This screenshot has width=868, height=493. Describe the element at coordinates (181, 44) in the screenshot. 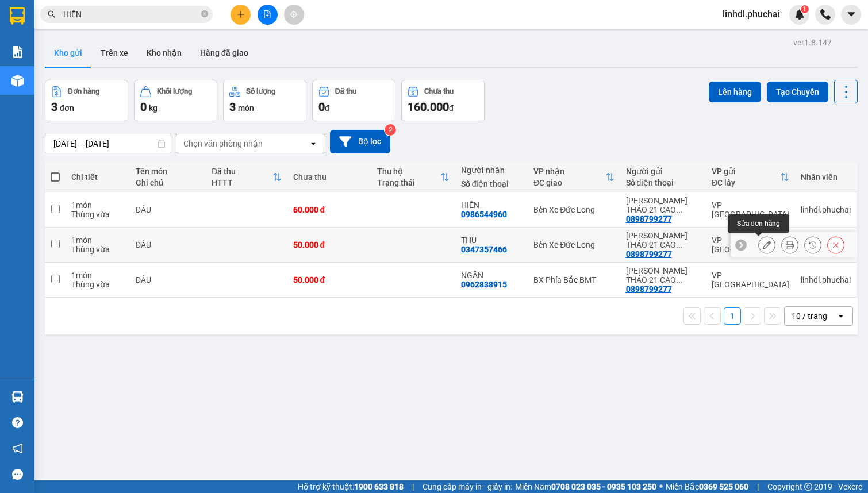

I see `div: HIỂN` at that location.